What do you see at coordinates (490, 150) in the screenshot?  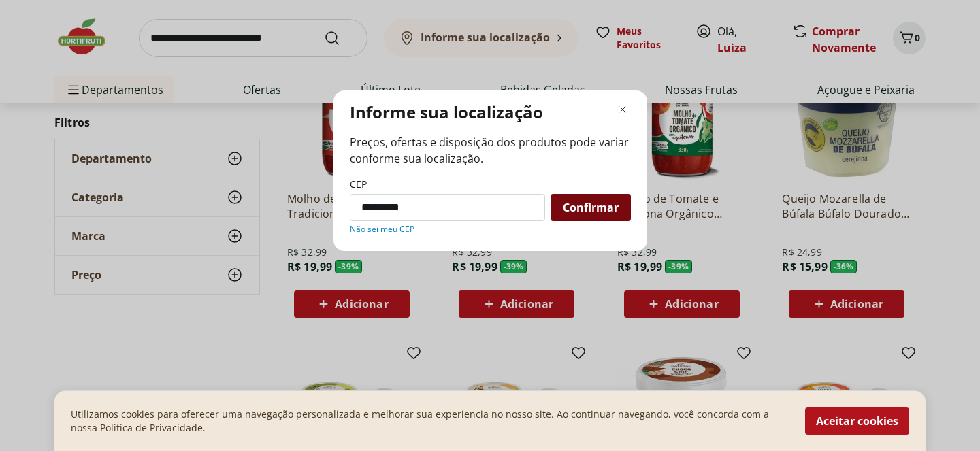 I see `span: Preços, ofertas e disposição dos produtos pode variar conforme sua localização.` at bounding box center [490, 150].